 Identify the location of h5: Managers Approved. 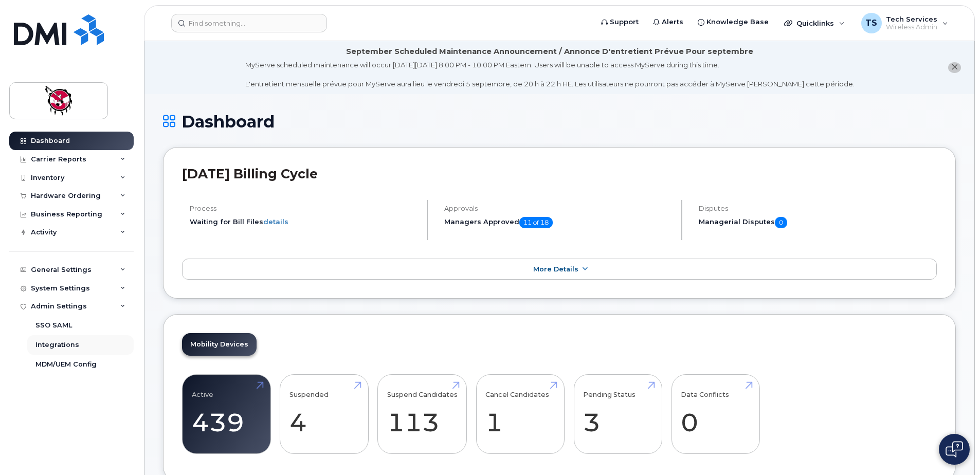
(558, 223).